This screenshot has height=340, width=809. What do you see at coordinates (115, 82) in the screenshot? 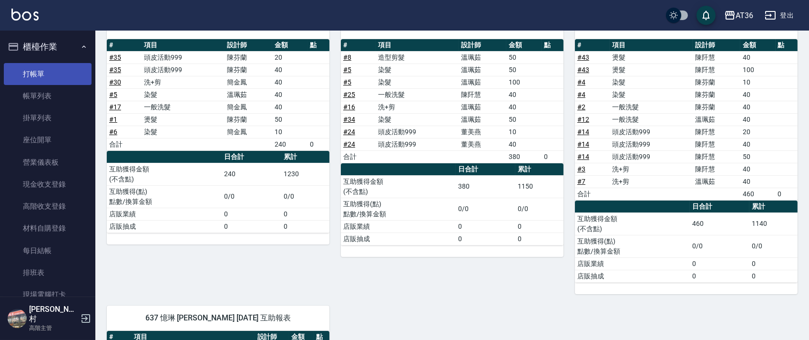
I see `a: #30` at bounding box center [115, 82].